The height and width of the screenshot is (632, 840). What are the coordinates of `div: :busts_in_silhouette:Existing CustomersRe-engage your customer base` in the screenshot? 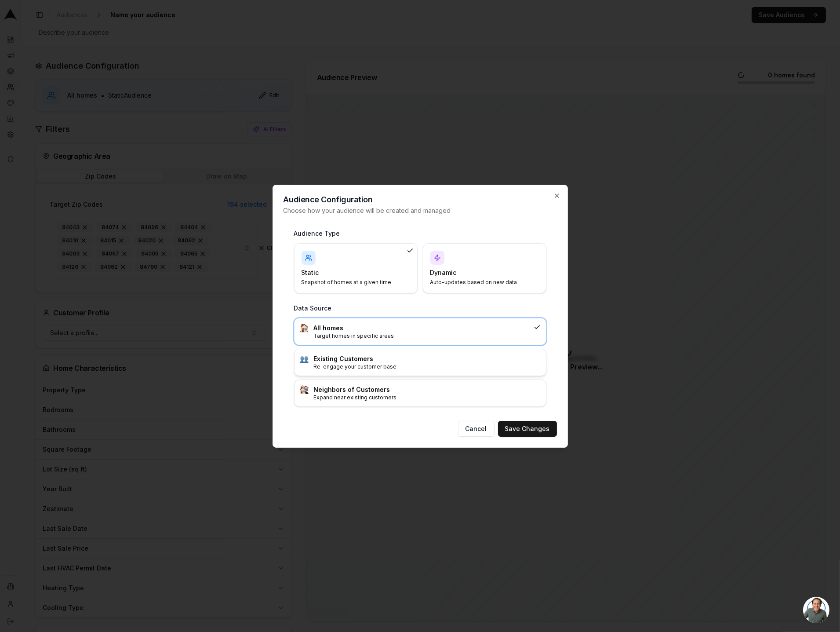 It's located at (420, 362).